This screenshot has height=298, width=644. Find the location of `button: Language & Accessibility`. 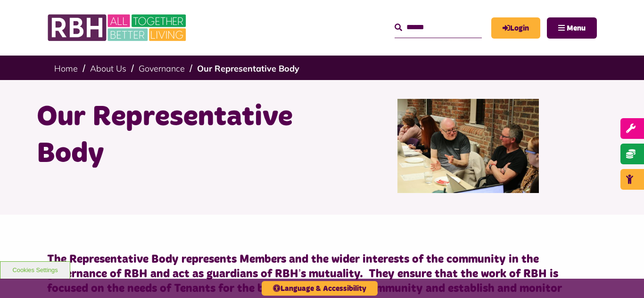

button: Language & Accessibility is located at coordinates (320, 288).